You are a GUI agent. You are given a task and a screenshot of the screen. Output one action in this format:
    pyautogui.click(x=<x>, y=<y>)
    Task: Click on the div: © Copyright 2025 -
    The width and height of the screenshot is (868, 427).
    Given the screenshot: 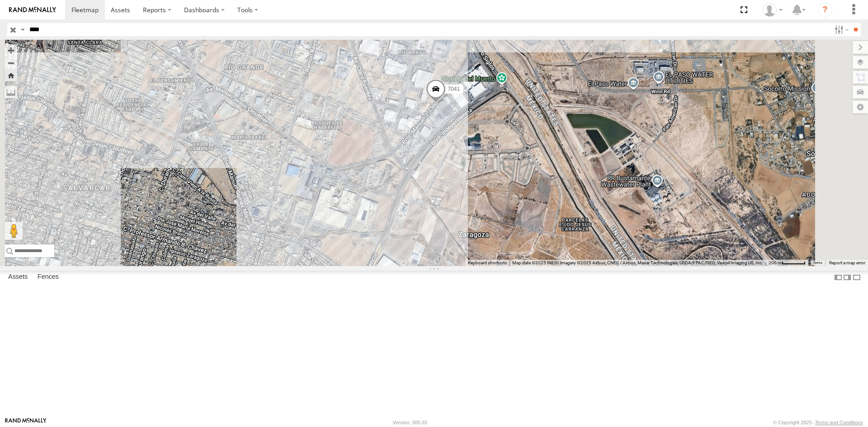 What is the action you would take?
    pyautogui.click(x=818, y=422)
    